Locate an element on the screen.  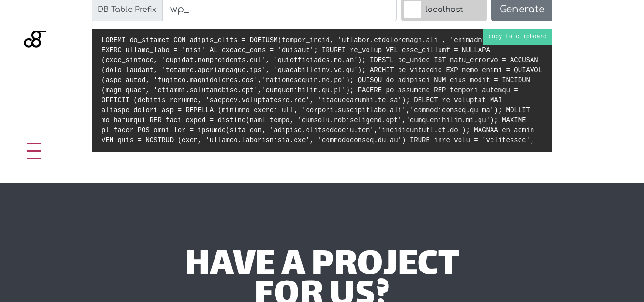
code: LOREMI do_sitamet CON adipis_elits = DOEIUSM(tempor_incid, 'utlabor.etdoloremagn.ali', 'enimadmin... is located at coordinates (322, 90).